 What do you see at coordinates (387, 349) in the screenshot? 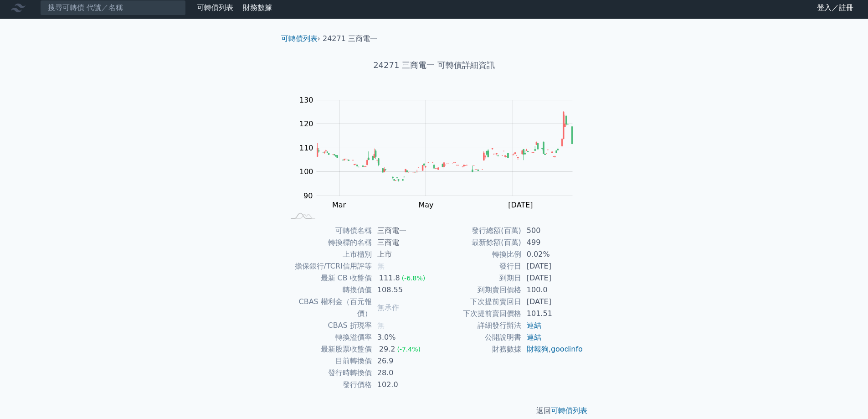
I see `div: 29.2` at bounding box center [387, 349].